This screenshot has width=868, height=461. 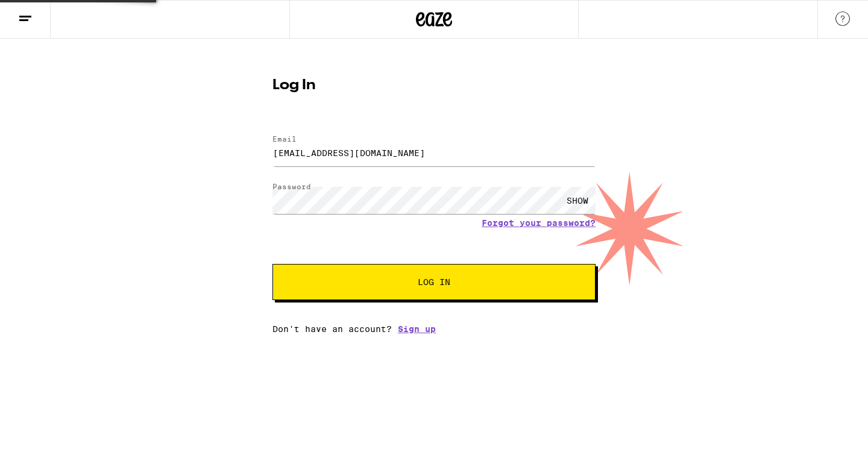 I want to click on h1: Log In, so click(x=434, y=86).